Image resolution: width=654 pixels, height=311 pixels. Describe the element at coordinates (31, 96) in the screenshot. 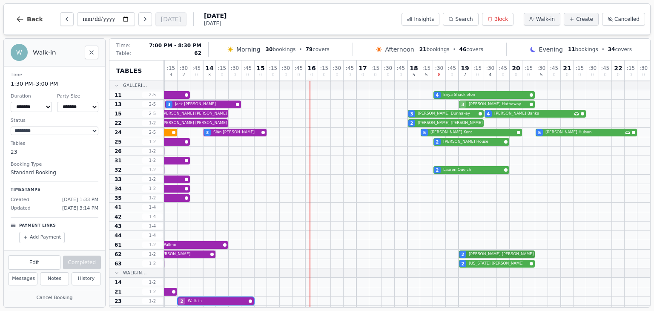

I see `dt: Duration` at that location.